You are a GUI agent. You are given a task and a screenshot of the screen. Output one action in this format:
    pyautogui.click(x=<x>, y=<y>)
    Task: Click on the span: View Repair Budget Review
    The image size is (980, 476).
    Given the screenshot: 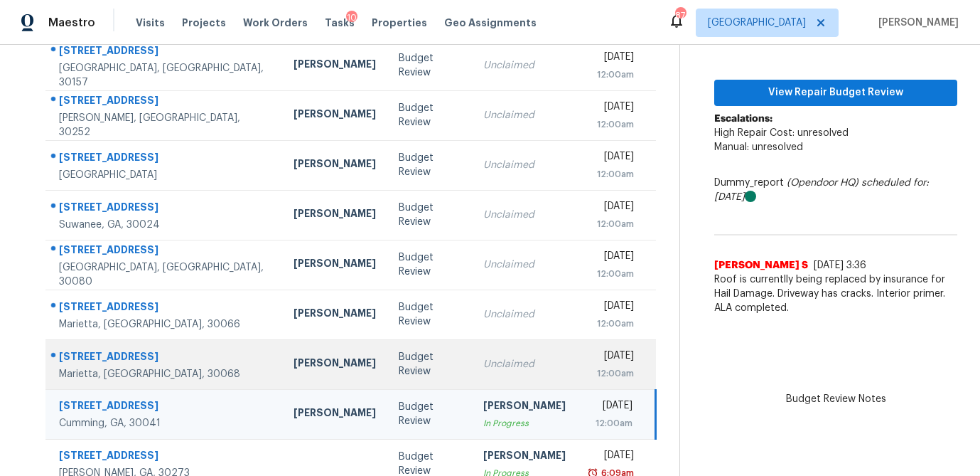 What is the action you would take?
    pyautogui.click(x=836, y=92)
    